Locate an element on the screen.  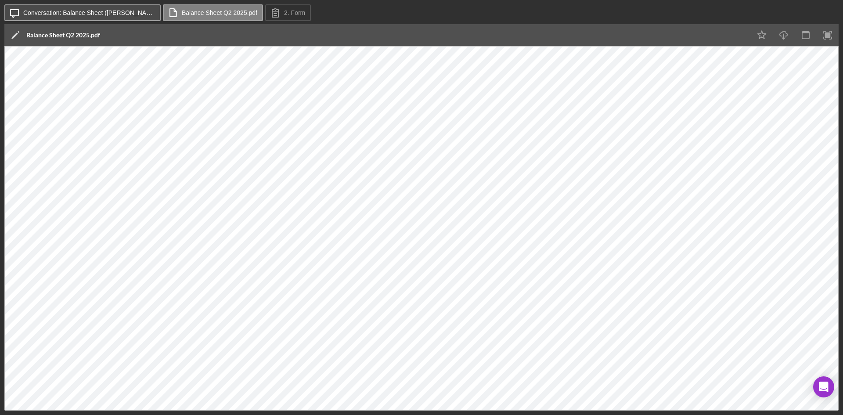
button: 2. Form is located at coordinates (288, 13).